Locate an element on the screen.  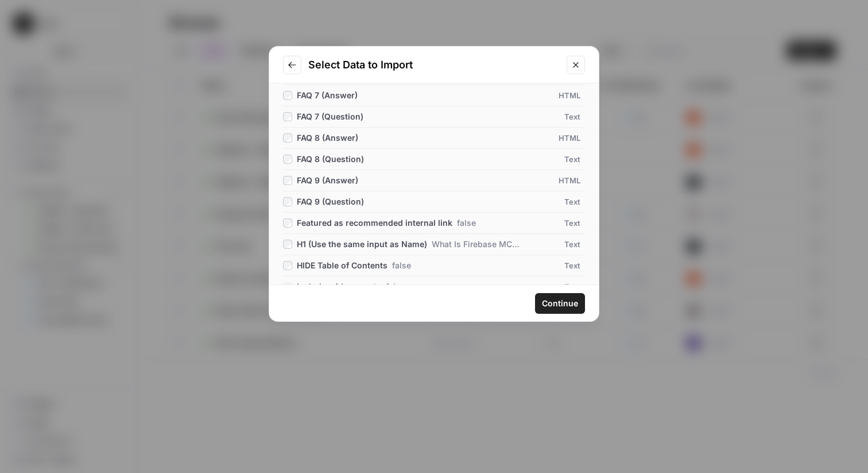
span: HIDE Table of Contents is located at coordinates (342, 266).